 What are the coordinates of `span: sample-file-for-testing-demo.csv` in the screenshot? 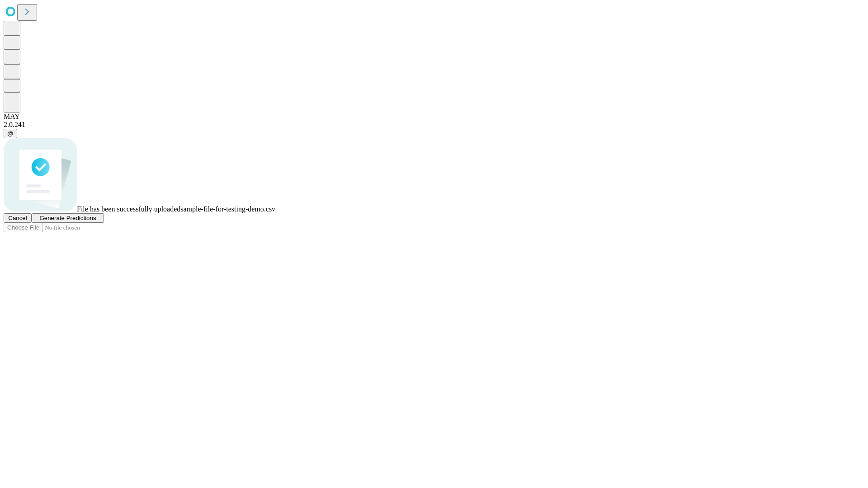 It's located at (228, 208).